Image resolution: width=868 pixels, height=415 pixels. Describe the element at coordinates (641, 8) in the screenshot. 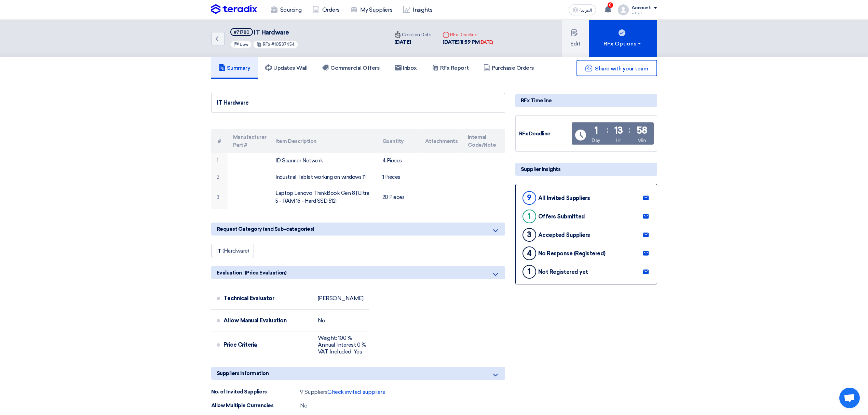

I see `div: Account` at that location.